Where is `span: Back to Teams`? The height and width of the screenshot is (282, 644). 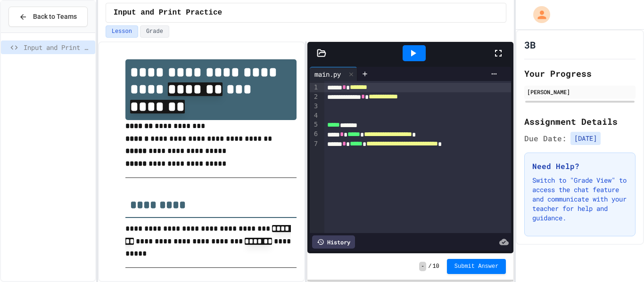 span: Back to Teams is located at coordinates (55, 17).